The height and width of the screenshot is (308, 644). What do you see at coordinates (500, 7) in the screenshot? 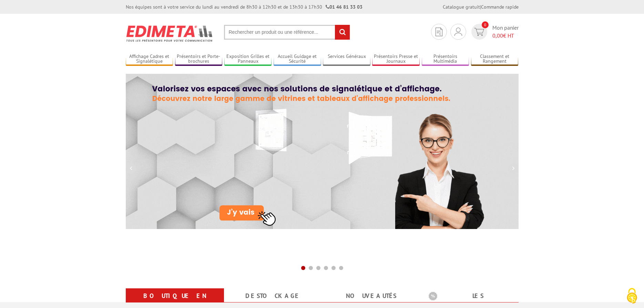
I see `a: Commande rapide` at bounding box center [500, 7].